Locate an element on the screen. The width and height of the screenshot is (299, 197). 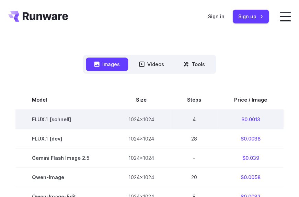
td: $0.0058 is located at coordinates (251, 177).